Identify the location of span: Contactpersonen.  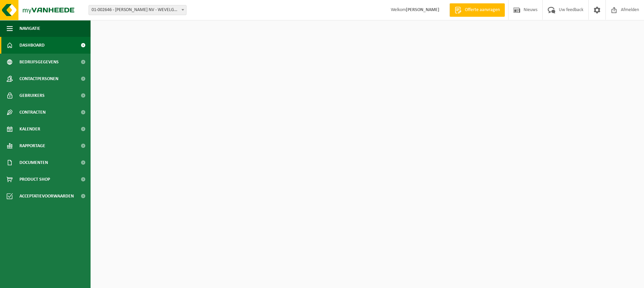
(39, 78).